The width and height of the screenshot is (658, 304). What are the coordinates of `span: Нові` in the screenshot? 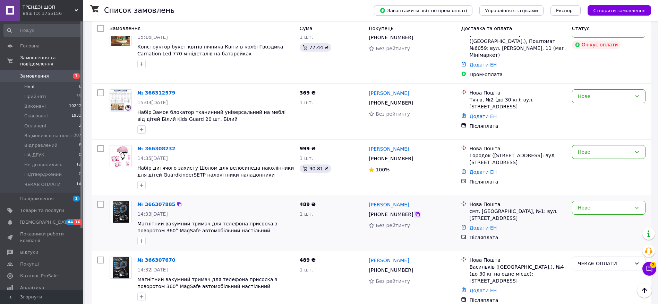 It's located at (29, 87).